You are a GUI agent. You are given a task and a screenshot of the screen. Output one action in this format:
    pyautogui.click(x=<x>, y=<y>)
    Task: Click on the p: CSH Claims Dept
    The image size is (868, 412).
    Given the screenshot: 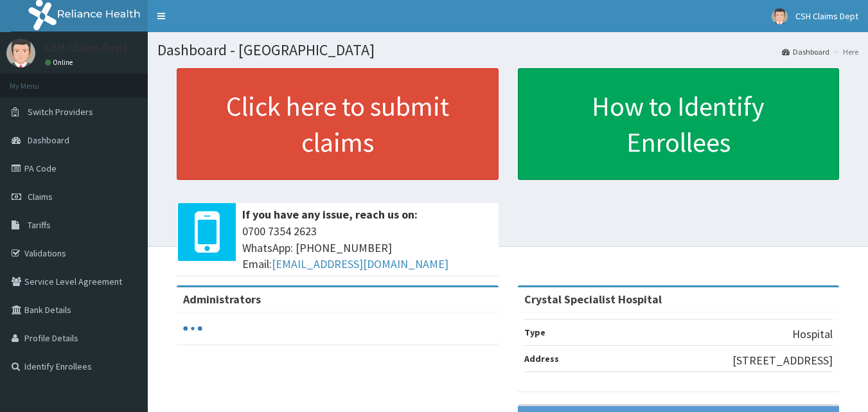 What is the action you would take?
    pyautogui.click(x=86, y=48)
    